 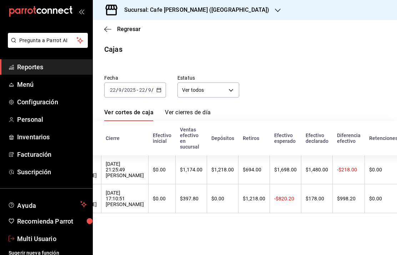 I want to click on div: $1,698.00, so click(x=286, y=170).